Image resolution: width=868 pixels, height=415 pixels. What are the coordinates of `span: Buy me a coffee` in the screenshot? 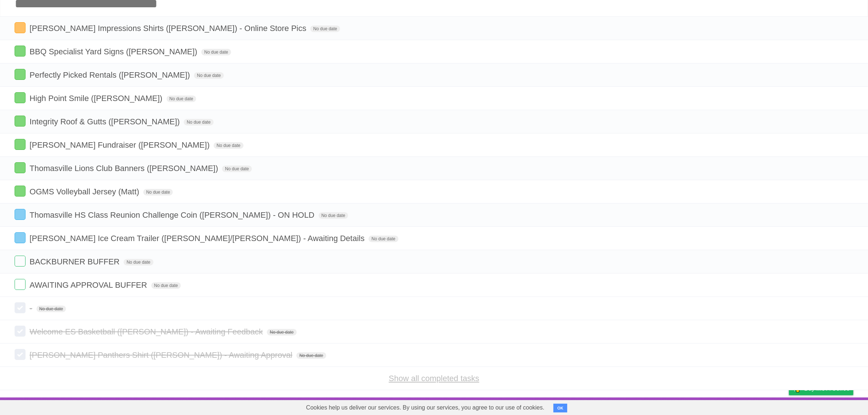 It's located at (827, 388).